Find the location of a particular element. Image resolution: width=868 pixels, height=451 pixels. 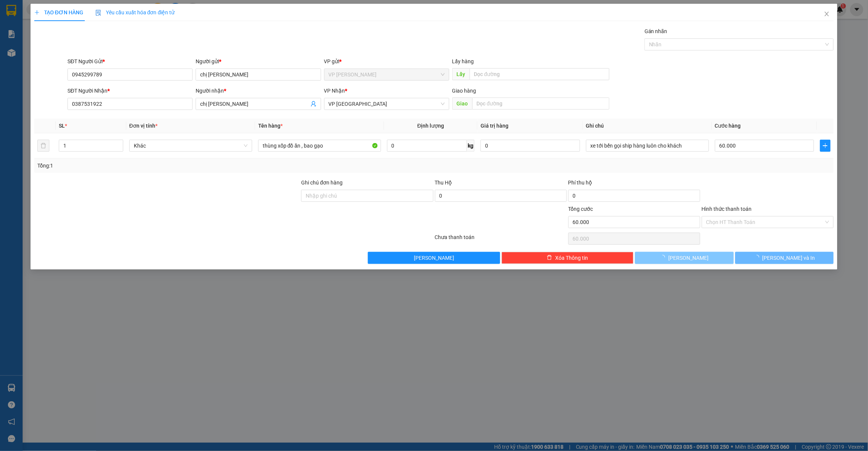

button: Close is located at coordinates (827, 14).